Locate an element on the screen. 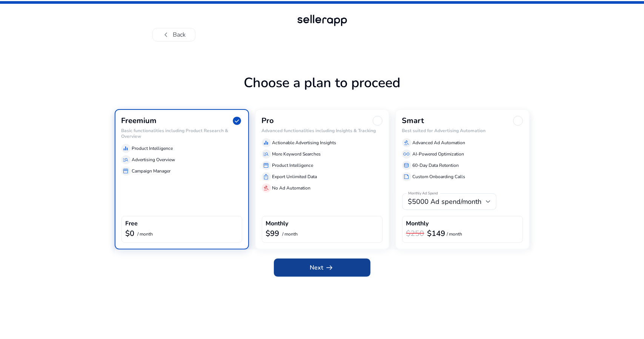 This screenshot has height=339, width=644. h3: $250 is located at coordinates (415, 234).